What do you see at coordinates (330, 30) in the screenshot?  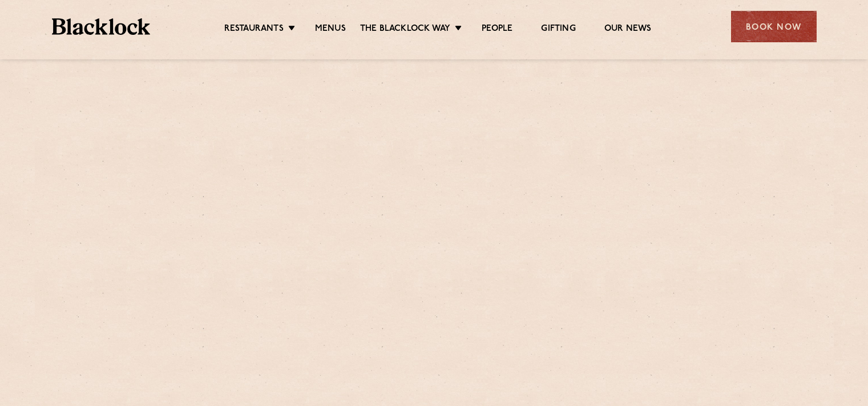 I see `a: Menus` at bounding box center [330, 30].